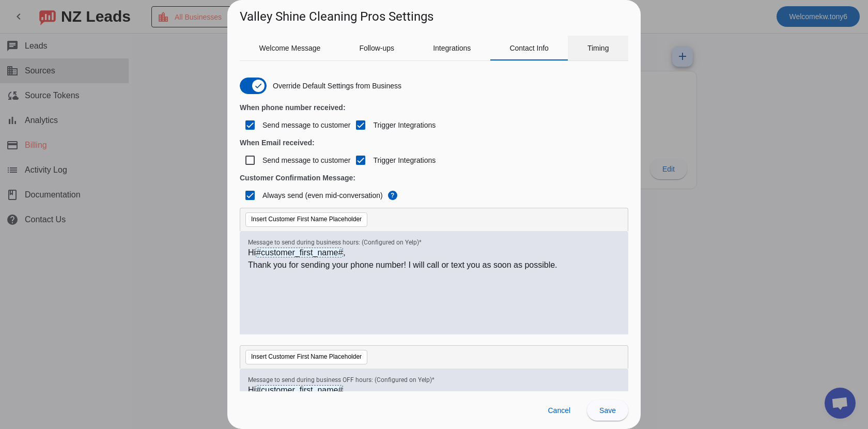  Describe the element at coordinates (434, 107) in the screenshot. I see `h4: When phone number received:` at that location.